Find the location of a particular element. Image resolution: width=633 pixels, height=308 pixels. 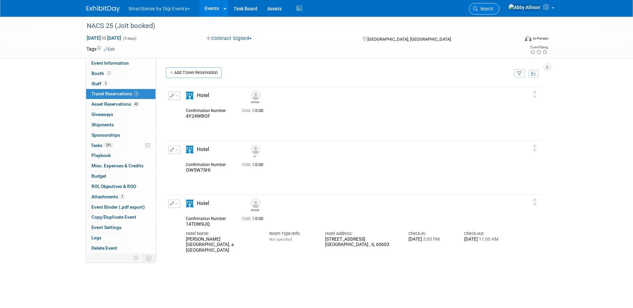

a: Travel Reservations3 is located at coordinates (121, 94).